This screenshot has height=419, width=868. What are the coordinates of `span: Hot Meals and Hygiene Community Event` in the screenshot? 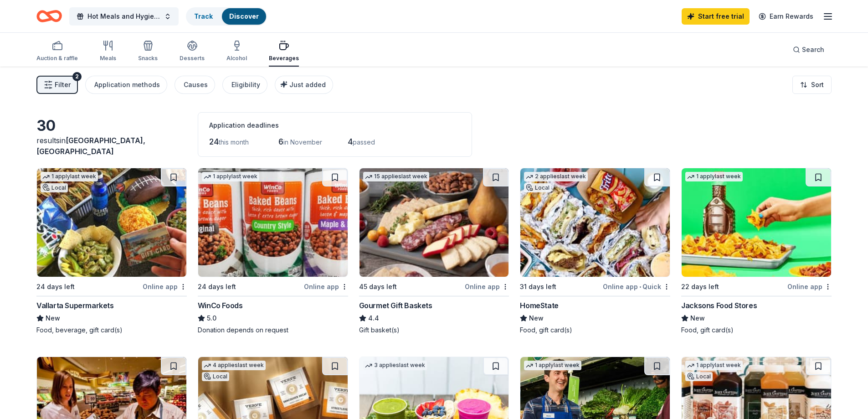 It's located at (124, 16).